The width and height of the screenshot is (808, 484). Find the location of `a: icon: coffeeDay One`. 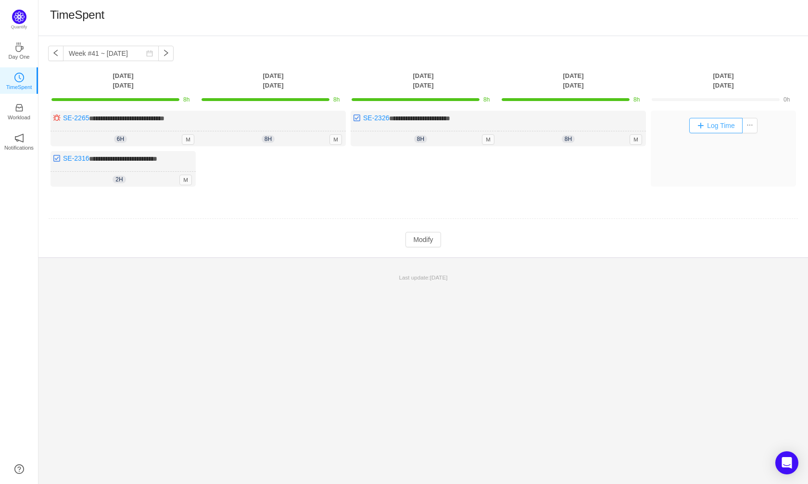

a: icon: coffeeDay One is located at coordinates (19, 50).